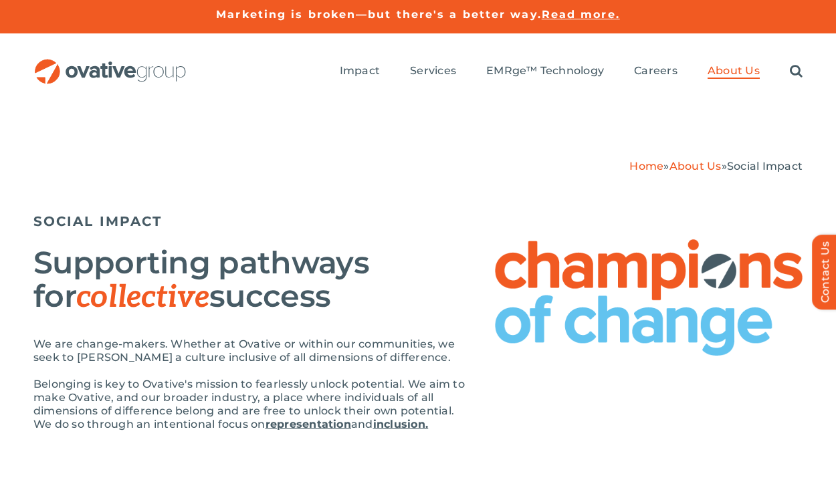  What do you see at coordinates (251, 280) in the screenshot?
I see `h2: Supporting pathways for success` at bounding box center [251, 280].